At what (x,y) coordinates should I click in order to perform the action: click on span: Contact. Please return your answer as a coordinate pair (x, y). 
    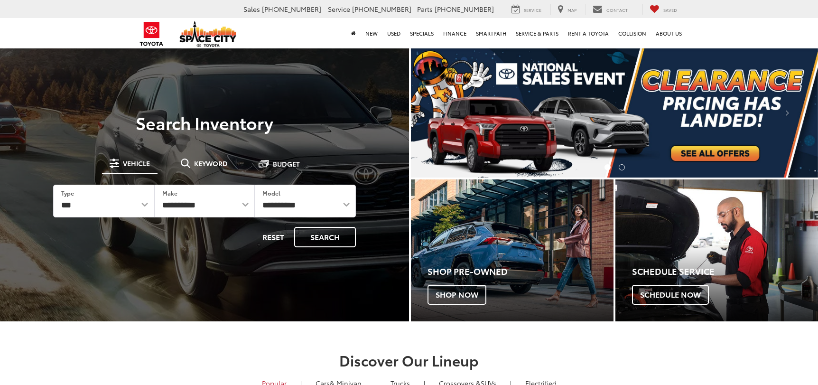
    Looking at the image, I should click on (617, 9).